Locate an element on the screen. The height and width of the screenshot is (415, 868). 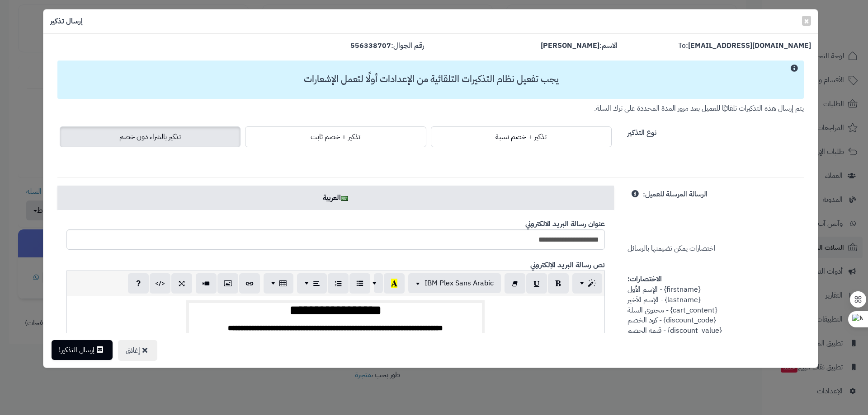
h4: إرسال تذكير is located at coordinates (66, 21).